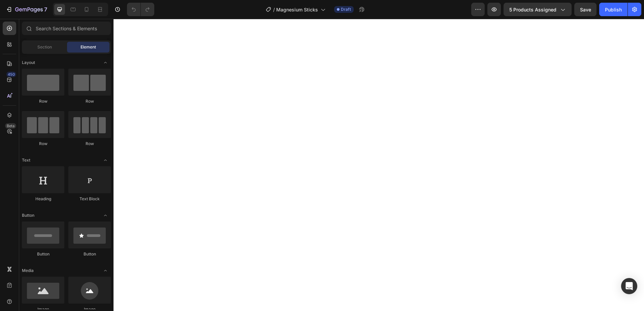 The height and width of the screenshot is (311, 644). Describe the element at coordinates (88, 47) in the screenshot. I see `span: Element` at that location.